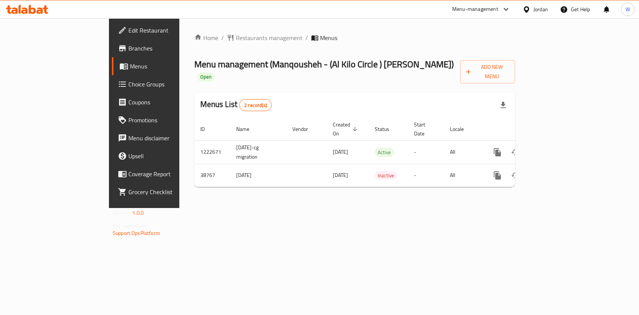  What do you see at coordinates (164, 102) in the screenshot?
I see `a: Coupons` at bounding box center [164, 102].